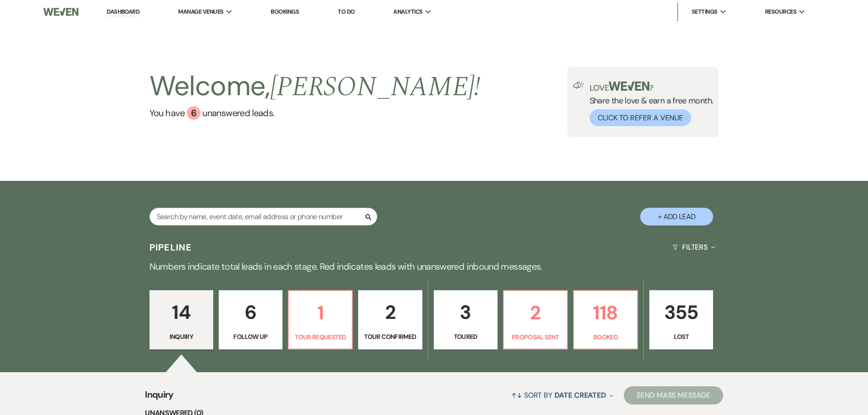 This screenshot has height=415, width=868. What do you see at coordinates (674, 396) in the screenshot?
I see `button: Send Mass Message` at bounding box center [674, 396].